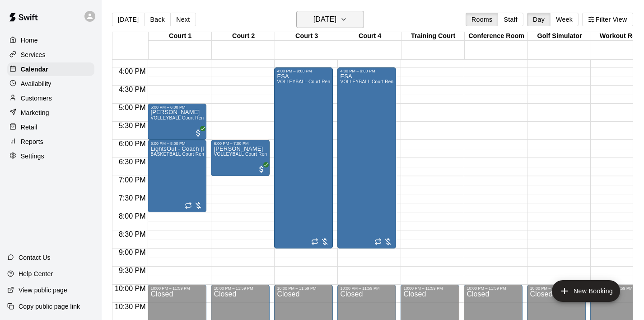 The image size is (644, 320). Describe the element at coordinates (51, 54) in the screenshot. I see `a: Services` at that location.